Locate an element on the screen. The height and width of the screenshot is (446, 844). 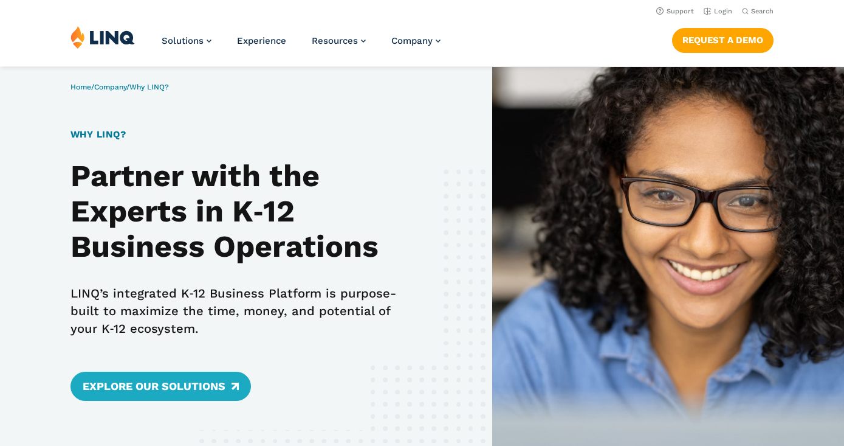
img: LINQ | K‑12 Software is located at coordinates (103, 37).